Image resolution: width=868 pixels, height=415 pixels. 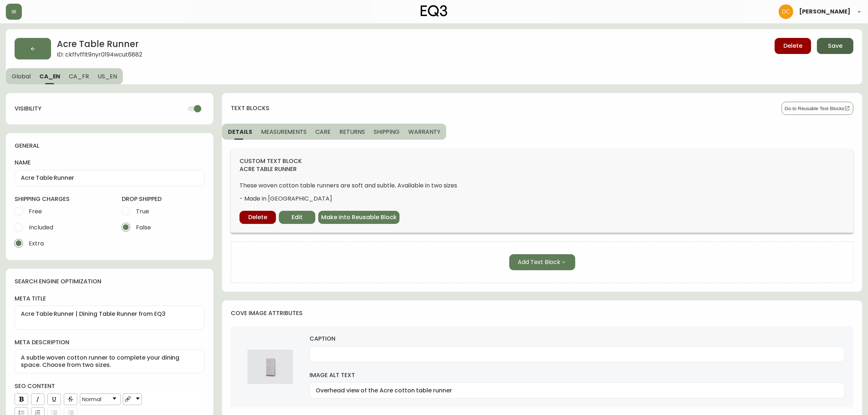 I want to click on div: Italic, so click(x=38, y=399).